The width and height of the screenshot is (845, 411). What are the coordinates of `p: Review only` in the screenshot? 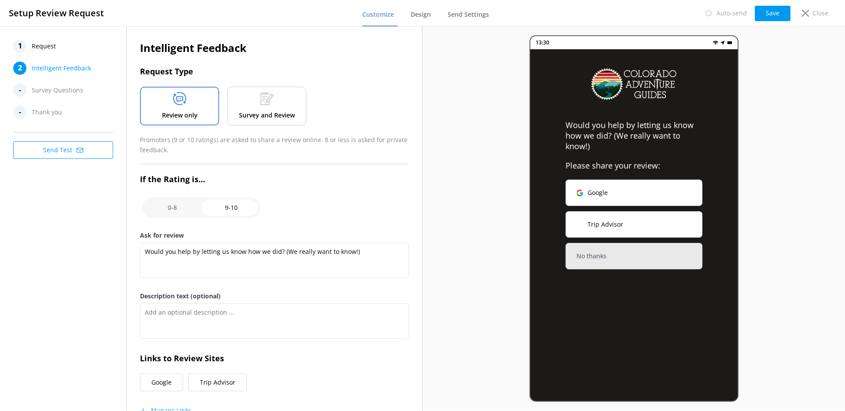 It's located at (179, 115).